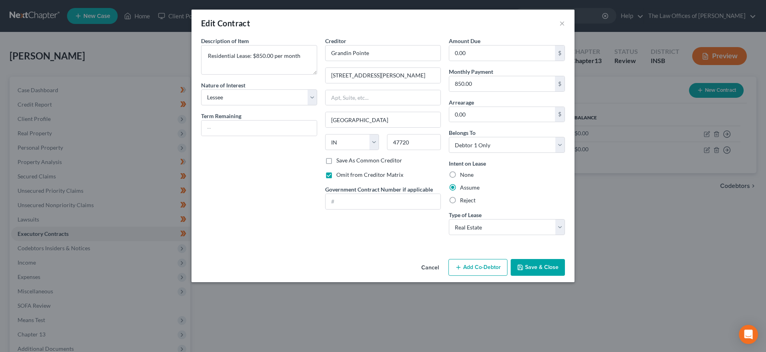 The image size is (766, 352). What do you see at coordinates (336, 41) in the screenshot?
I see `span: Creditor` at bounding box center [336, 41].